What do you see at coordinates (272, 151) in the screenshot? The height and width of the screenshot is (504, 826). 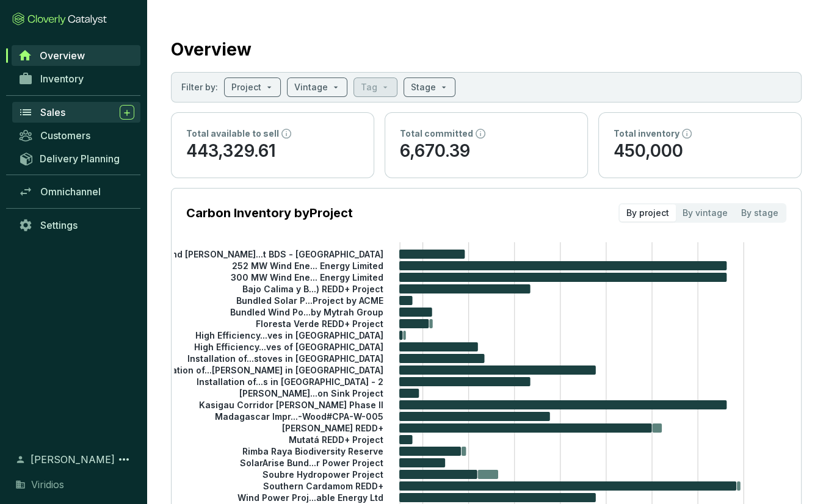 I see `p: 443,329.61` at bounding box center [272, 151].